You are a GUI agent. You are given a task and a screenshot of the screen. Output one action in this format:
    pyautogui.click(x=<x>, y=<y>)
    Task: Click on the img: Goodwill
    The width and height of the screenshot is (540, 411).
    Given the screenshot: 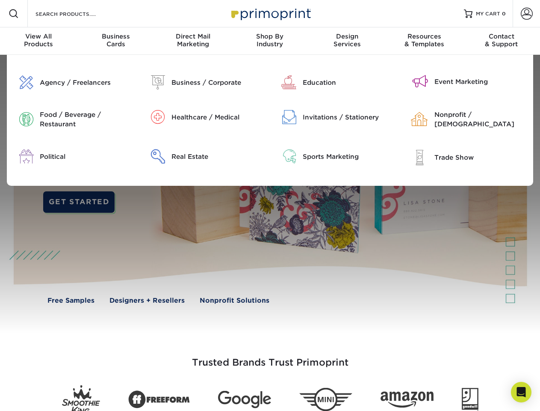 What is the action you would take?
    pyautogui.click(x=470, y=399)
    